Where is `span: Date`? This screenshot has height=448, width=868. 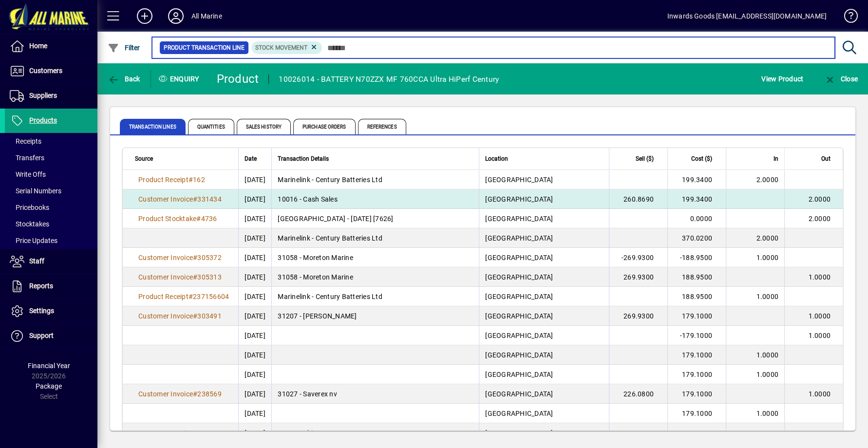
span: Date is located at coordinates (250, 159).